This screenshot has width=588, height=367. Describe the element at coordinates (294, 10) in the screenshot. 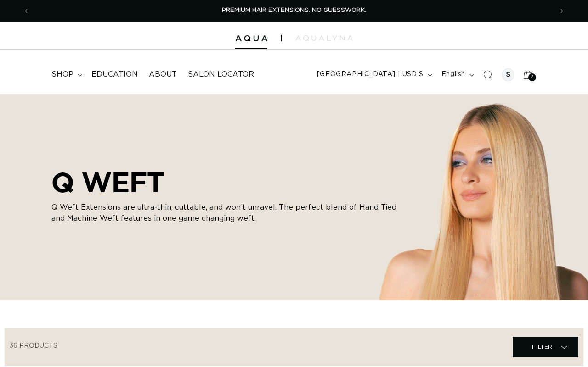

I see `span: PREMIUM HAIR EXTENSIONS. NO GUESSWORK.` at that location.